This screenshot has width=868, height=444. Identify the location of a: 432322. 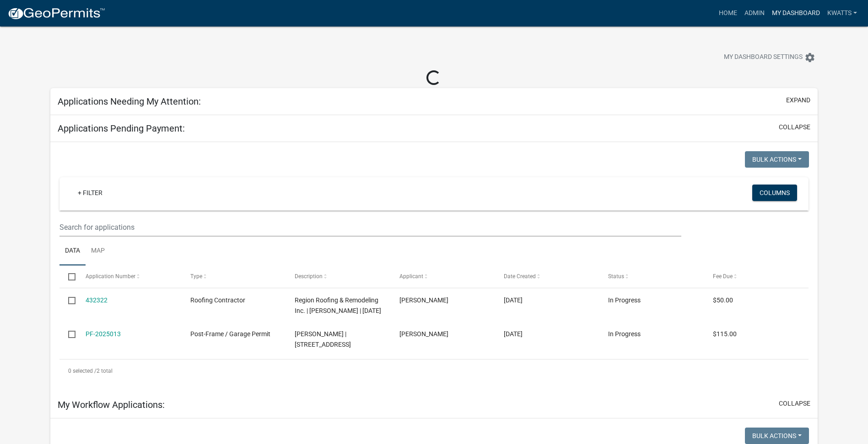
(97, 300).